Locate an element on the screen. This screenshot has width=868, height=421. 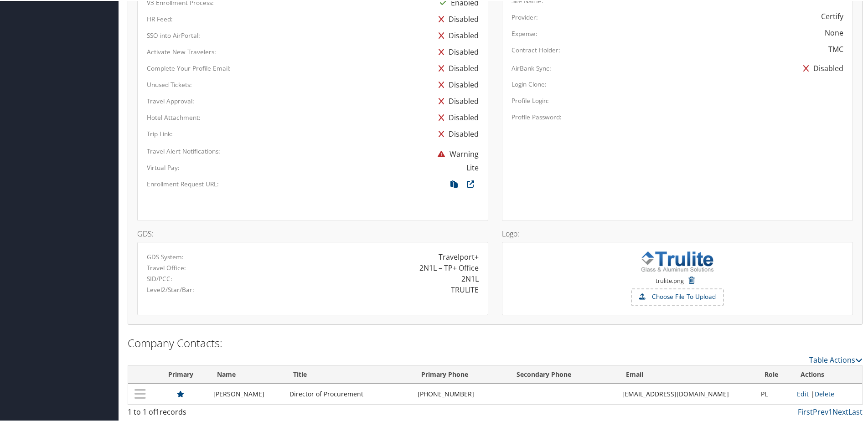
label: Complete Your Profile Email: is located at coordinates (189, 68).